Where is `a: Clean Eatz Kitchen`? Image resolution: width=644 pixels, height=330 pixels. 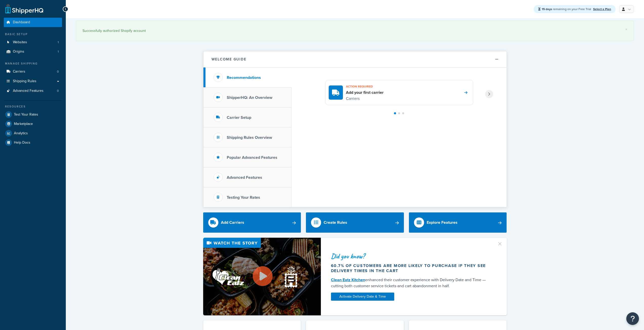 a: Clean Eatz Kitchen is located at coordinates (348, 280).